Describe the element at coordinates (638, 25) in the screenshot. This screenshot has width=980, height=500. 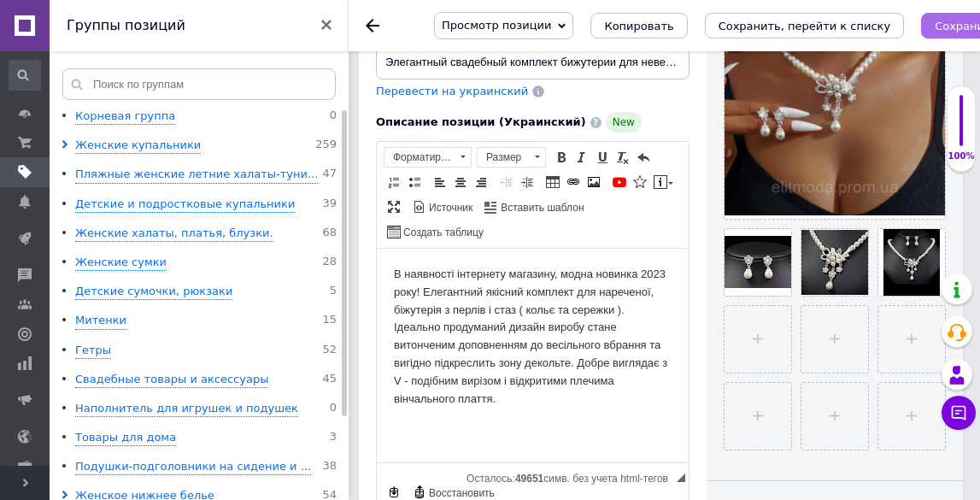
I see `span: Копировать` at that location.